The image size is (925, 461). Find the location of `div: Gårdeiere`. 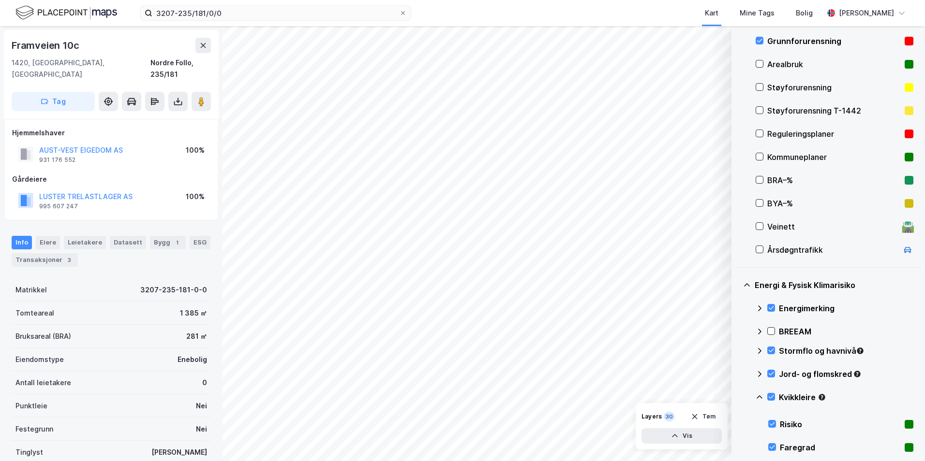

div: Gårdeiere is located at coordinates (111, 179).